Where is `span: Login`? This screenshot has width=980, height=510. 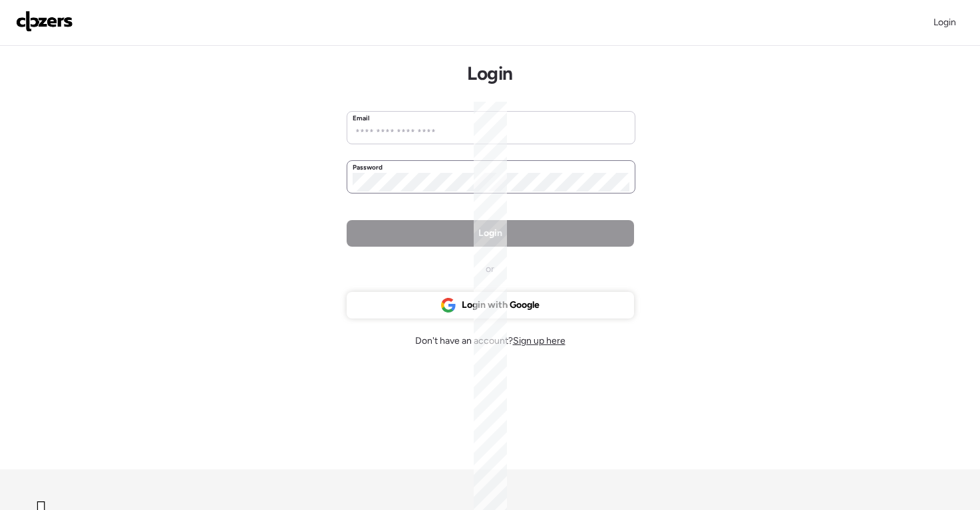 span: Login is located at coordinates (945, 22).